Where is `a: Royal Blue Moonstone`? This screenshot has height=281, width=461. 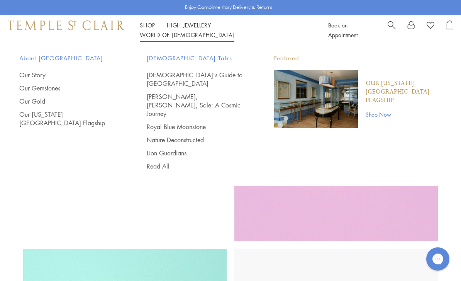
a: Royal Blue Moonstone is located at coordinates (195, 127).